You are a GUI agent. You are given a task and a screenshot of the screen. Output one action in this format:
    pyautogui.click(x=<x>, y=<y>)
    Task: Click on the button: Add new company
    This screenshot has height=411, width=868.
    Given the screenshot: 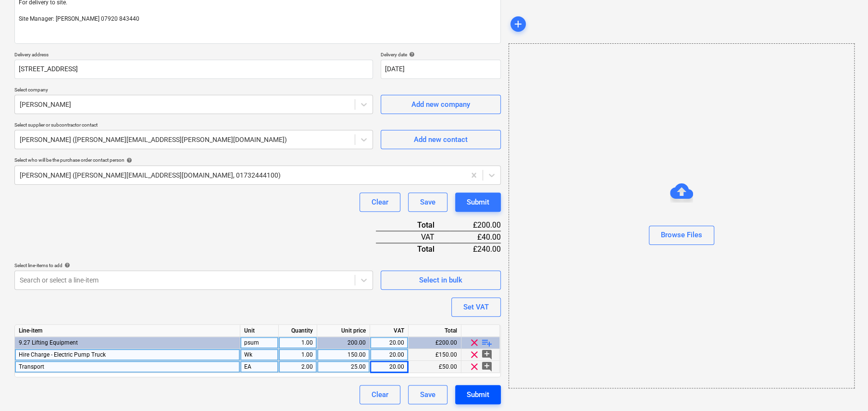 What is the action you would take?
    pyautogui.click(x=441, y=105)
    